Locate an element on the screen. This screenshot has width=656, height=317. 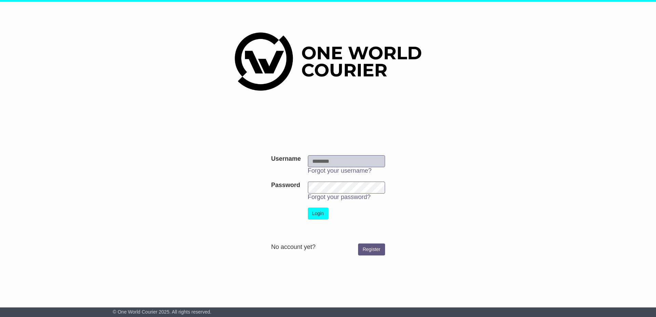
label: Password is located at coordinates (285, 185).